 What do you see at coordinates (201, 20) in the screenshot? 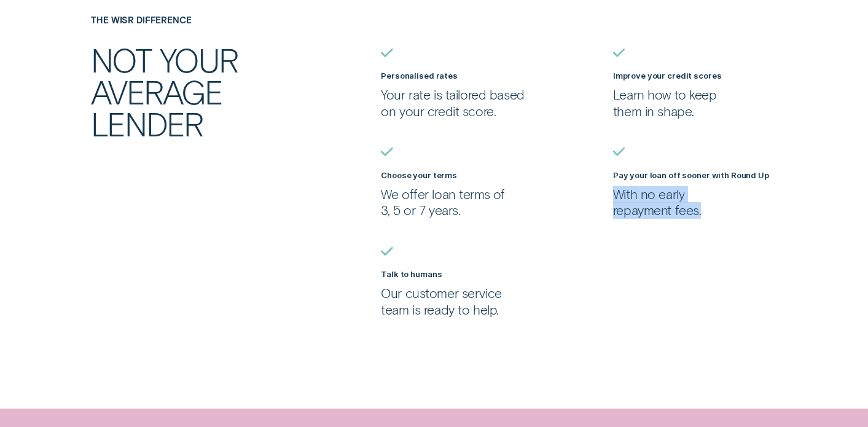
I see `h4: The Wisr Difference` at bounding box center [201, 20].